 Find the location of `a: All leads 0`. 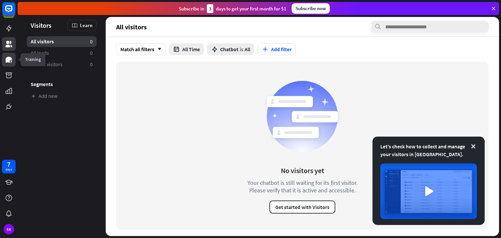

a: All leads 0 is located at coordinates (62, 53).